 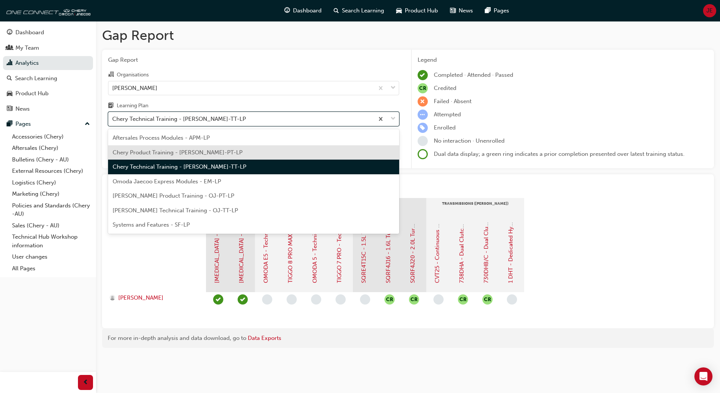 I want to click on a: news-iconNews, so click(x=461, y=11).